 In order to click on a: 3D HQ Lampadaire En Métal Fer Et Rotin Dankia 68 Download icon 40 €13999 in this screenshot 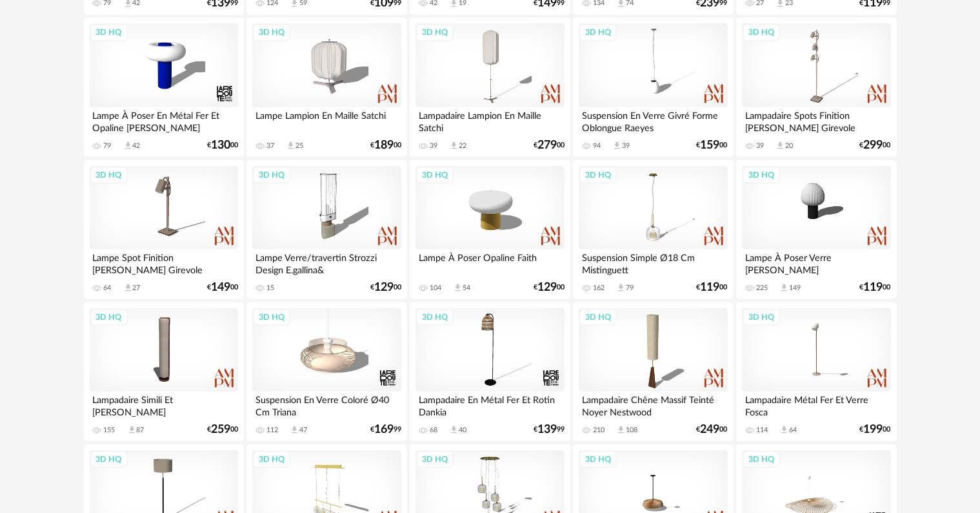, I will do `click(490, 372)`.